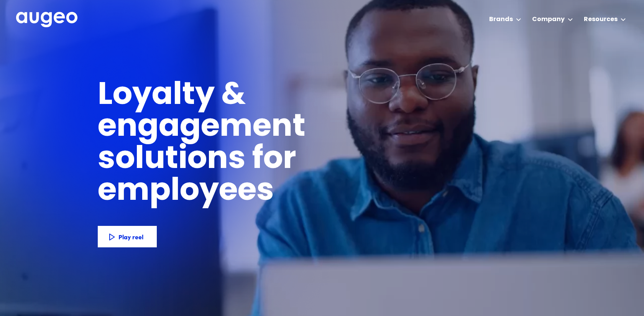 The height and width of the screenshot is (316, 644). What do you see at coordinates (601, 19) in the screenshot?
I see `div: Resources` at bounding box center [601, 19].